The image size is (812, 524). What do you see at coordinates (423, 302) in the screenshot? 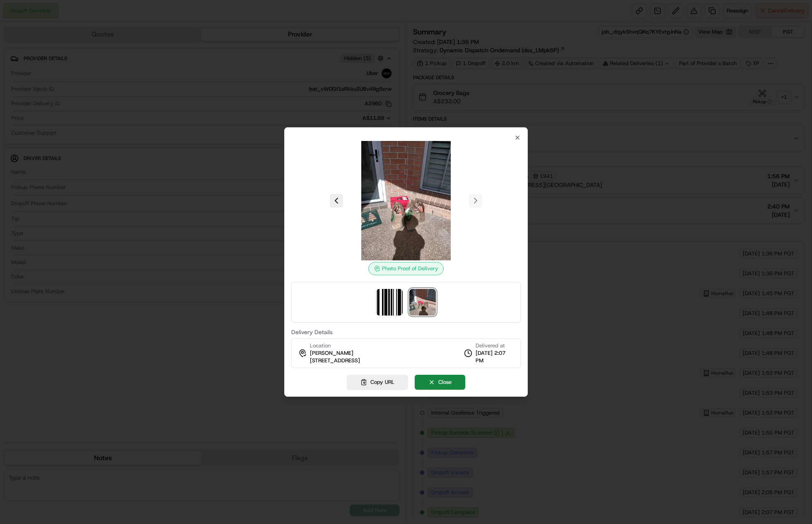
I see `button: photo_proof_of_delivery image` at bounding box center [423, 302].